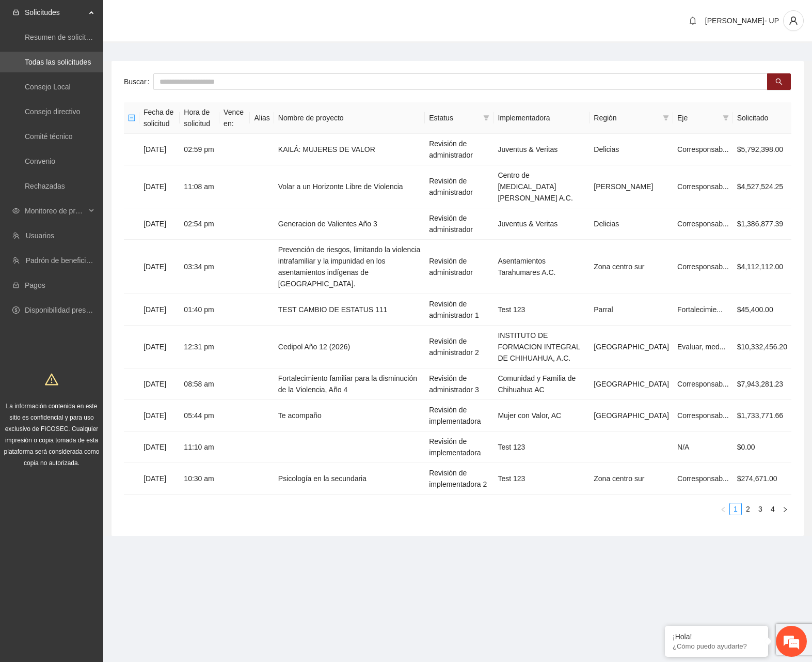 The width and height of the screenshot is (812, 662). What do you see at coordinates (626, 118) in the screenshot?
I see `span: Región` at bounding box center [626, 118].